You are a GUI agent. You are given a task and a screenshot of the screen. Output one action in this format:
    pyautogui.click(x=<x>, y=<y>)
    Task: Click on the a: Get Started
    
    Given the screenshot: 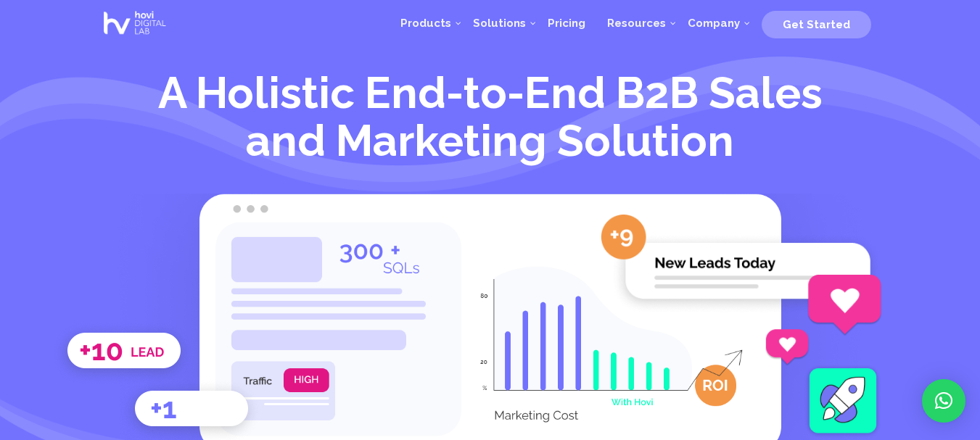 What is the action you would take?
    pyautogui.click(x=816, y=23)
    